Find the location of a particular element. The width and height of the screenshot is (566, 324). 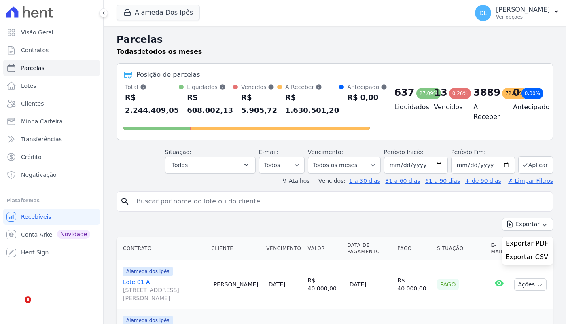

label: Período Fim: is located at coordinates (483, 152).